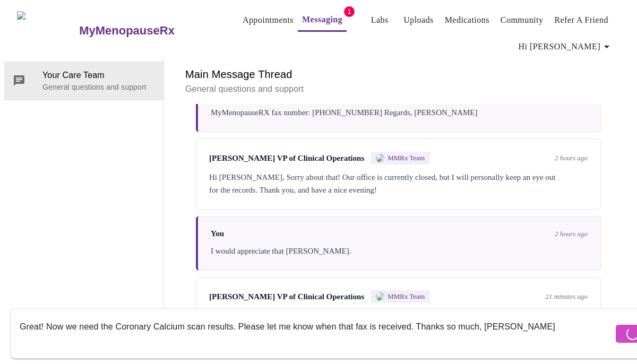  I want to click on a: Refer a Friend, so click(581, 20).